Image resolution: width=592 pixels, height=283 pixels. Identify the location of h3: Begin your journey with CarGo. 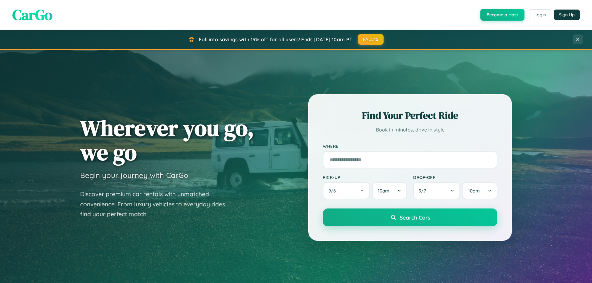
(134, 175).